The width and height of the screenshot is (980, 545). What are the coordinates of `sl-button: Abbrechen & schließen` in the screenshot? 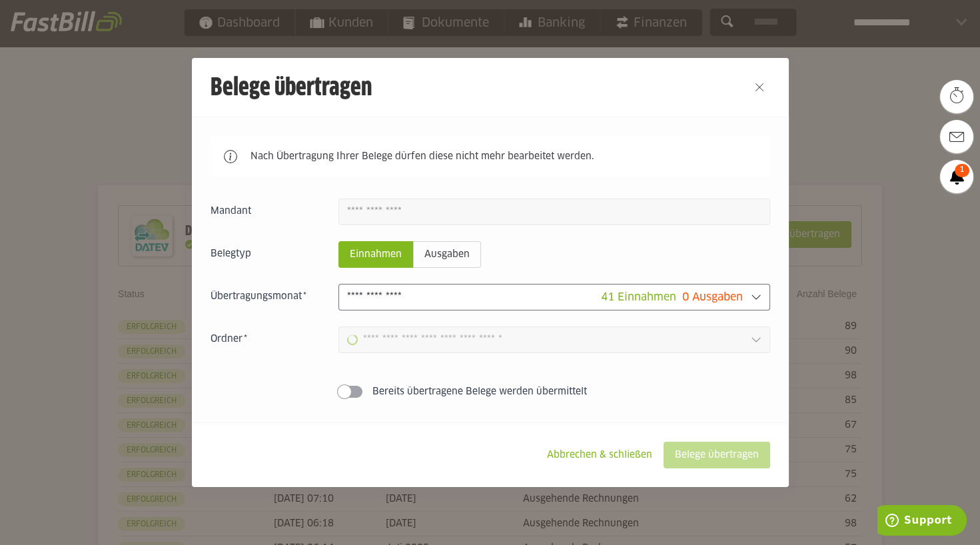 It's located at (600, 455).